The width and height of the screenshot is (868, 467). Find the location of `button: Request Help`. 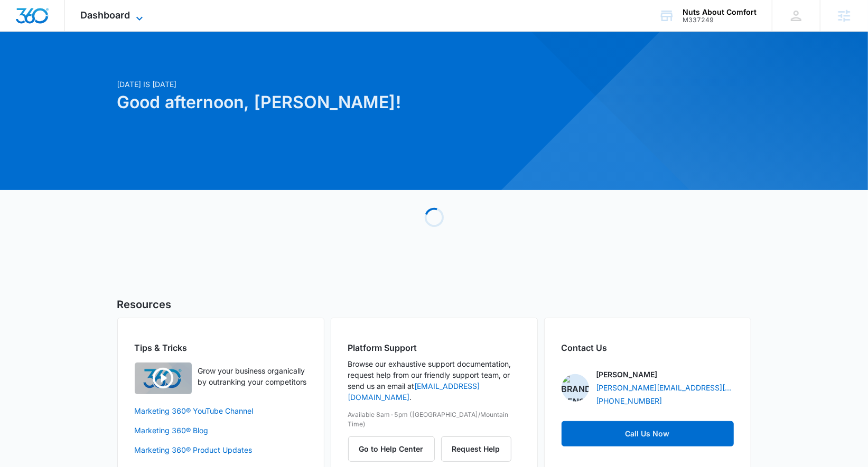

button: Request Help is located at coordinates (476, 450).